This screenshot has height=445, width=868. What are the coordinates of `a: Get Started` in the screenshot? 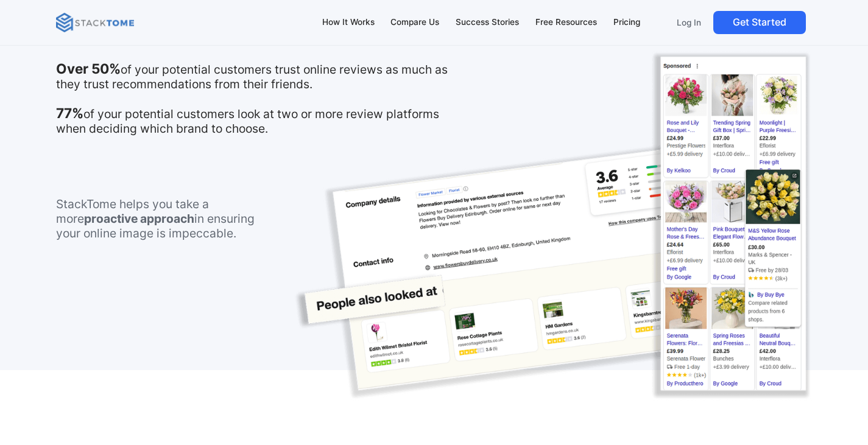 It's located at (760, 22).